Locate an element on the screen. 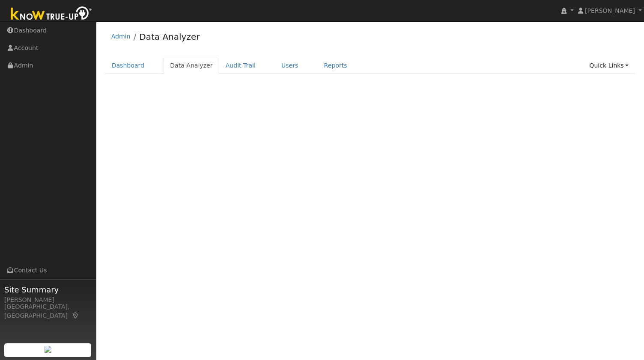 The height and width of the screenshot is (360, 644). a: Admin is located at coordinates (121, 36).